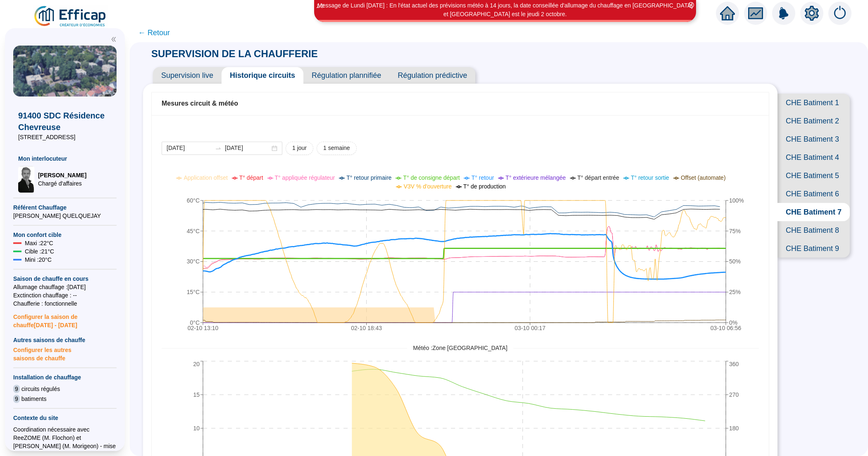 The height and width of the screenshot is (456, 868). What do you see at coordinates (347, 76) in the screenshot?
I see `span: Régulation plannifiée` at bounding box center [347, 76].